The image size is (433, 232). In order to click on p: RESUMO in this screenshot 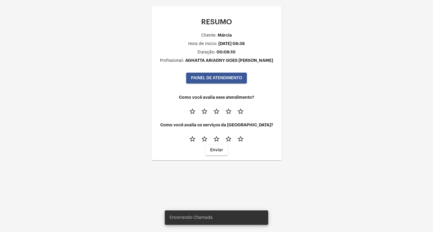, I will do `click(216, 22)`.